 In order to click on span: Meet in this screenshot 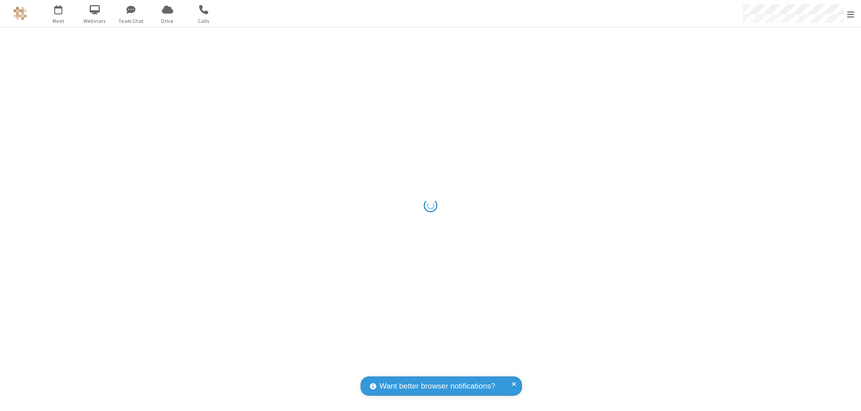, I will do `click(58, 21)`.